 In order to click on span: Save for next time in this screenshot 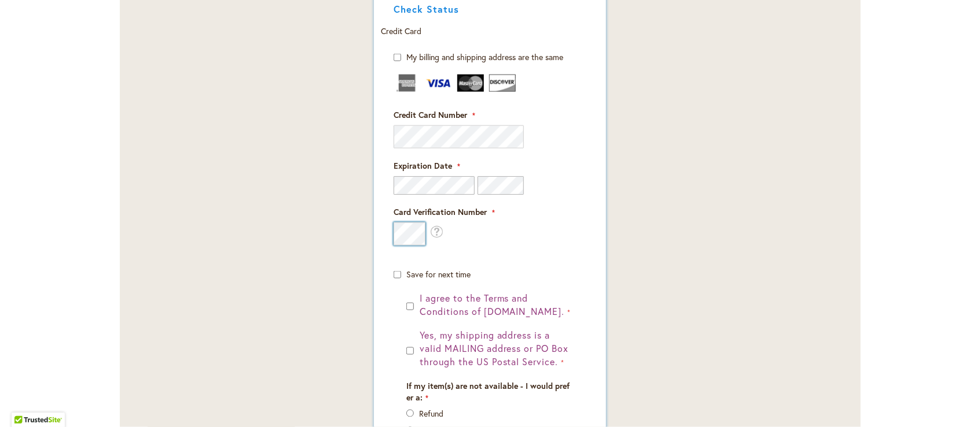, I will do `click(438, 274)`.